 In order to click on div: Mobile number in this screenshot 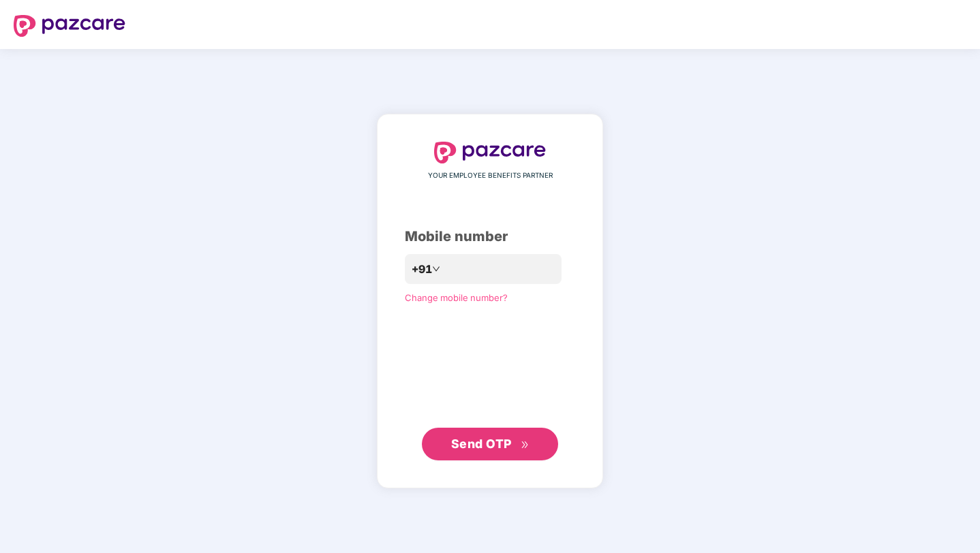, I will do `click(490, 237)`.